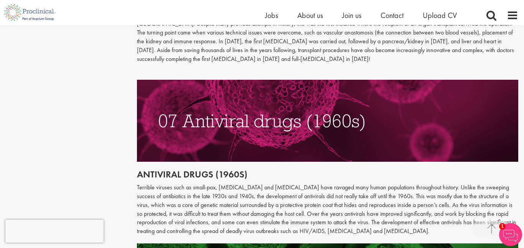 Image resolution: width=524 pixels, height=248 pixels. Describe the element at coordinates (351, 15) in the screenshot. I see `a: Join us` at that location.